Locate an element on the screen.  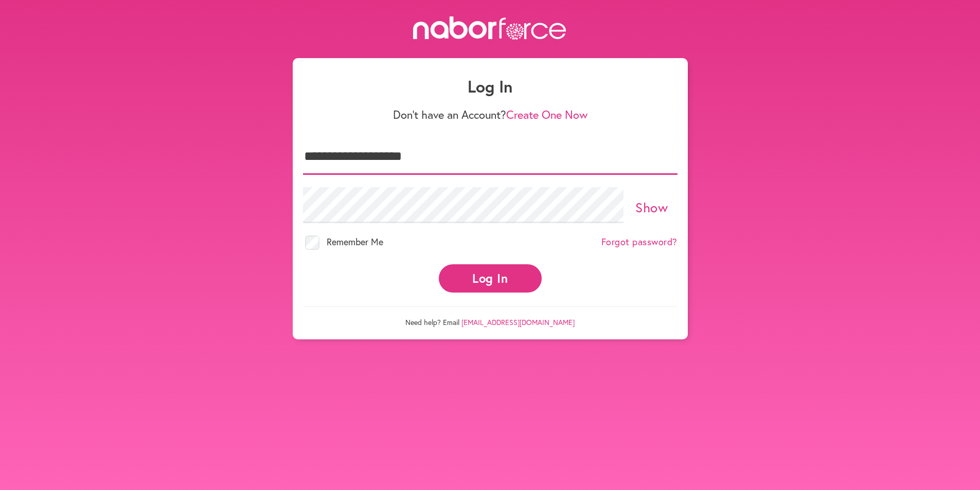
span: Remember Me is located at coordinates (355, 241).